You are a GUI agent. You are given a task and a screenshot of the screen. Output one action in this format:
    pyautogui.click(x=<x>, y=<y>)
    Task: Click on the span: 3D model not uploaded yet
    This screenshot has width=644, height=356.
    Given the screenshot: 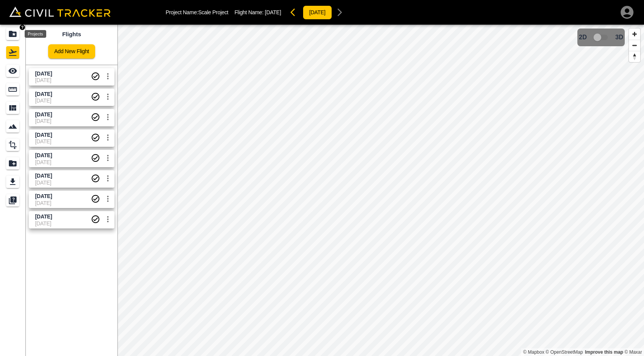 What is the action you would take?
    pyautogui.click(x=601, y=38)
    